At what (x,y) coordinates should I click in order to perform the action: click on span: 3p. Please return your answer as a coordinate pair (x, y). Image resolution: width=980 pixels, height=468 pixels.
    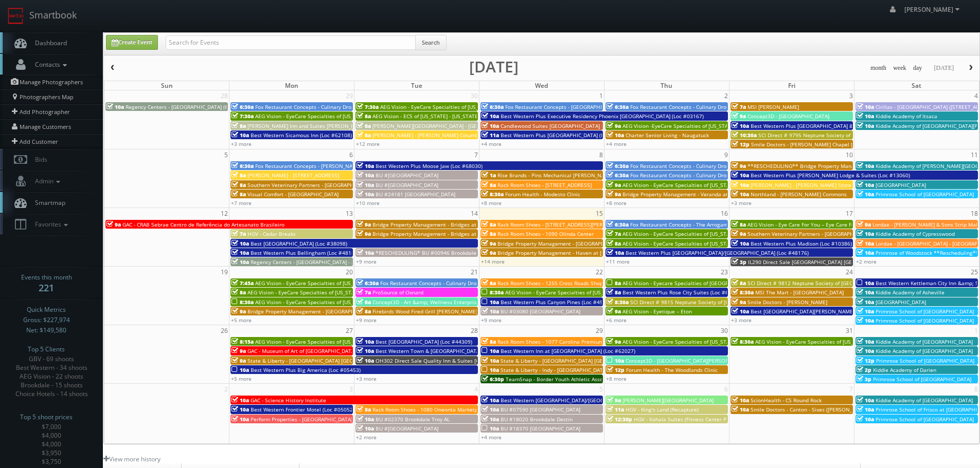
    Looking at the image, I should click on (739, 262).